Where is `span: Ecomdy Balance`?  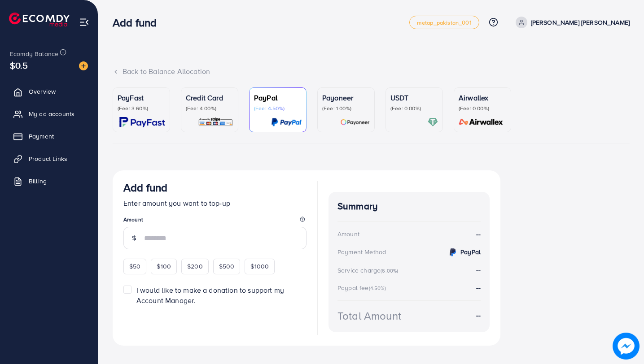 span: Ecomdy Balance is located at coordinates (34, 54).